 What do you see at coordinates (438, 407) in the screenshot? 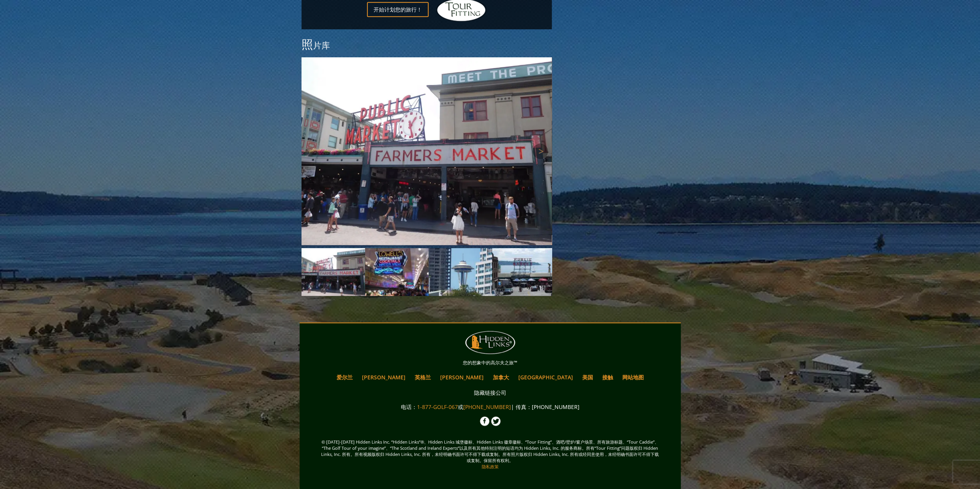
I see `font: 1-877-GOLF-067` at bounding box center [438, 407].